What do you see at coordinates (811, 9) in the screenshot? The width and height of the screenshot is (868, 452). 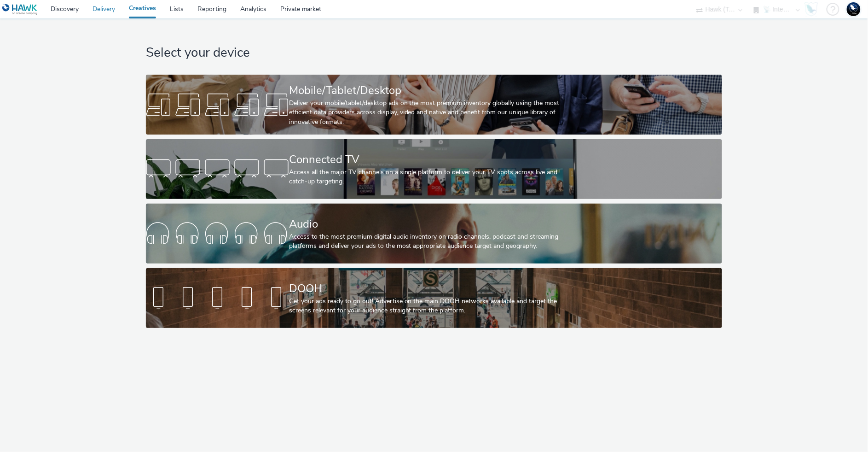 I see `img: Hawk Academy` at bounding box center [811, 9].